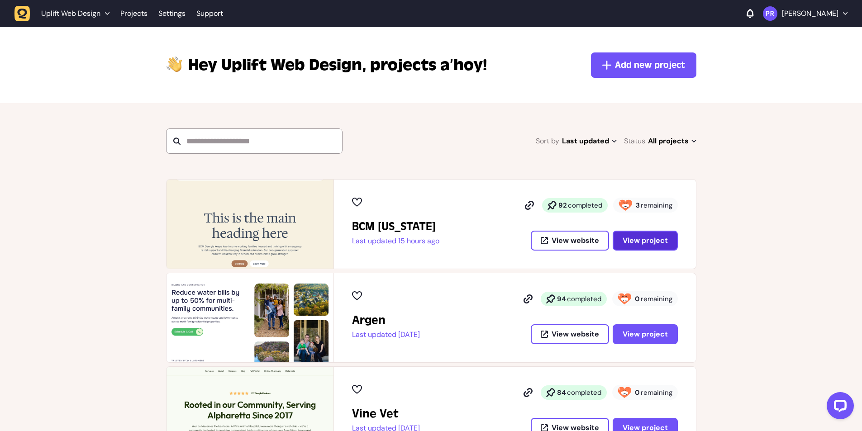 The height and width of the screenshot is (431, 862). I want to click on img: Argen, so click(250, 318).